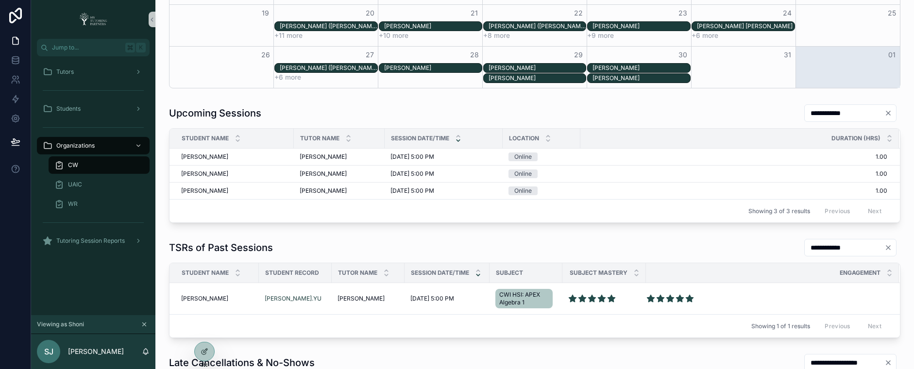  I want to click on button: 21, so click(475, 13).